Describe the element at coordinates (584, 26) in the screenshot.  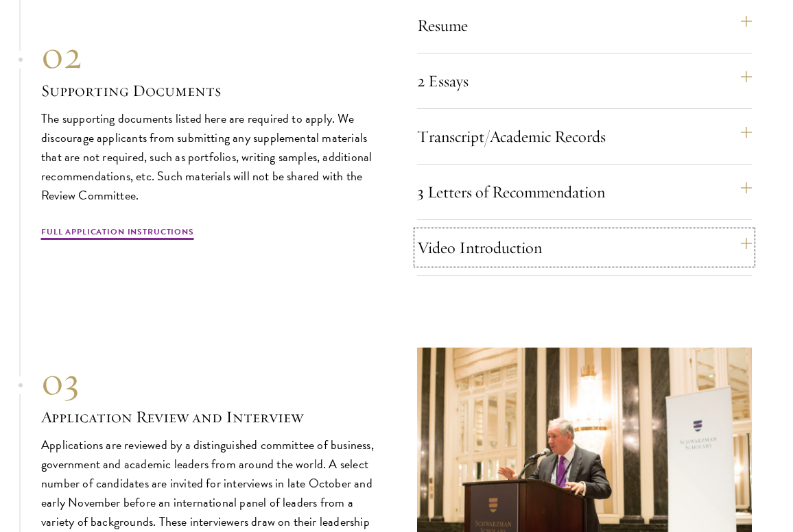
I see `button: Resume` at that location.